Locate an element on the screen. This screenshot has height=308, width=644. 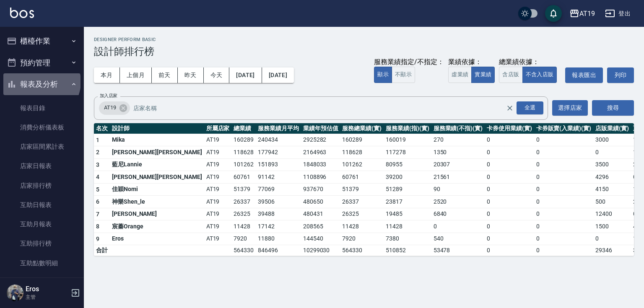
span: 9 is located at coordinates (97, 239).